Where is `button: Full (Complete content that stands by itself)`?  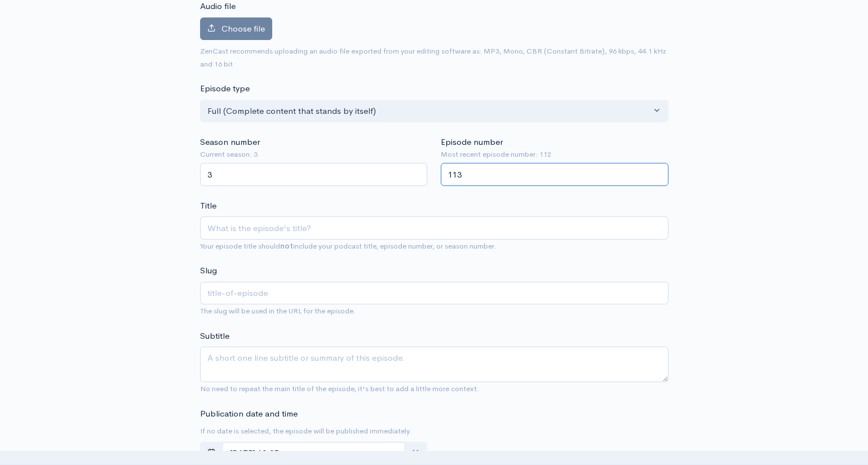 button: Full (Complete content that stands by itself) is located at coordinates (434, 111).